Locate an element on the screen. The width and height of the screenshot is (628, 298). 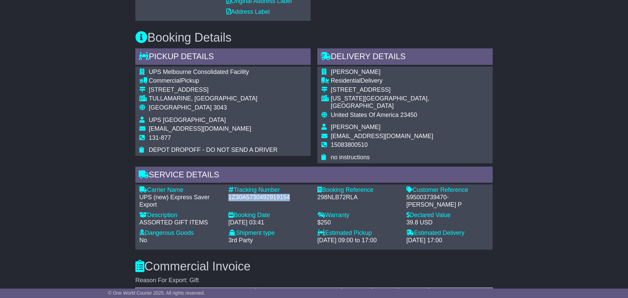
div: Customer Reference is located at coordinates (447, 190).